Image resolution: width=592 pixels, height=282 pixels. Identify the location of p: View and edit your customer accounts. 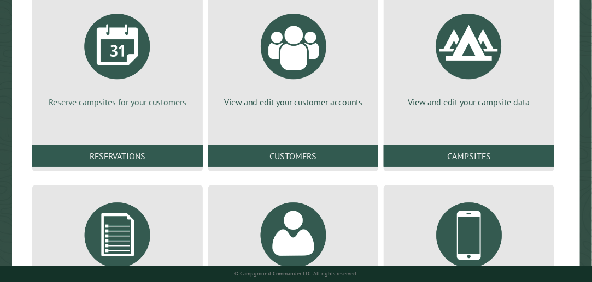
(293, 102).